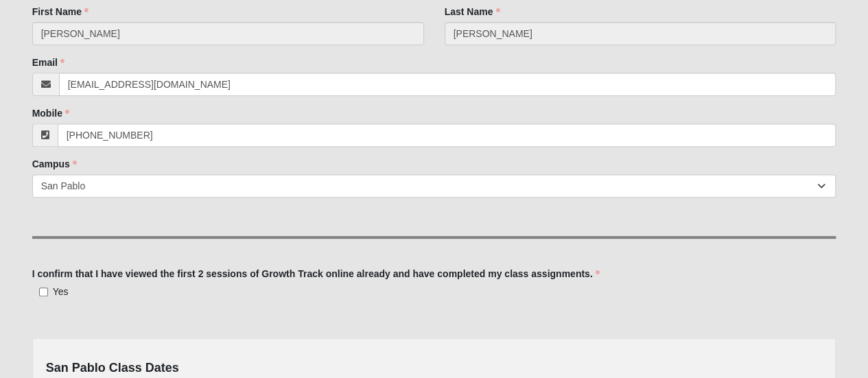 Image resolution: width=868 pixels, height=378 pixels. What do you see at coordinates (434, 368) in the screenshot?
I see `h4: San Pablo Class Dates` at bounding box center [434, 368].